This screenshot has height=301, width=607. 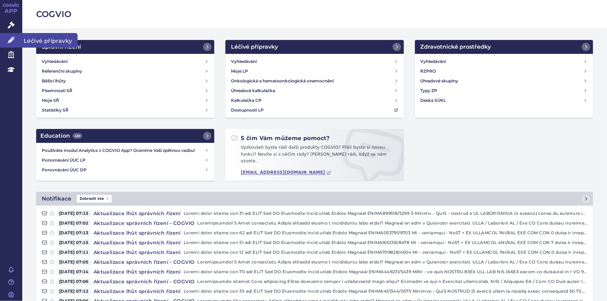 I want to click on h2: Zdravotnické prostředky, so click(x=455, y=47).